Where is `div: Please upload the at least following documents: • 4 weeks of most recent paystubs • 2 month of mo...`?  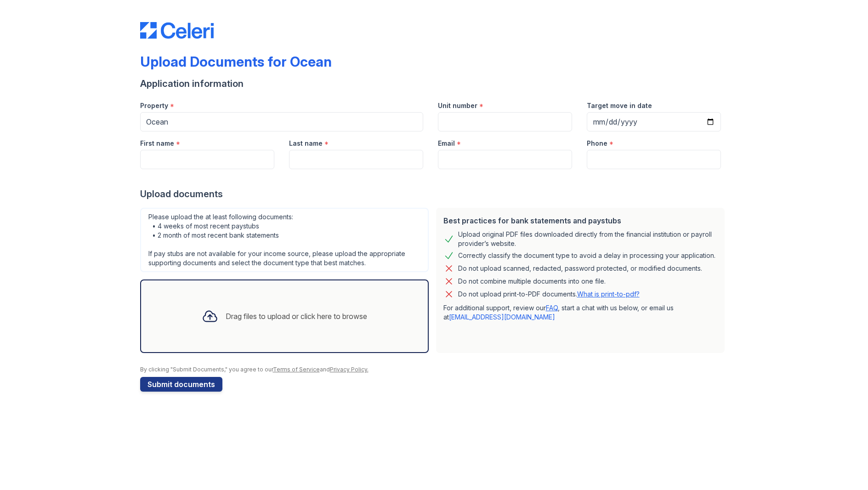 div: Please upload the at least following documents: • 4 weeks of most recent paystubs • 2 month of mo... is located at coordinates (284, 240).